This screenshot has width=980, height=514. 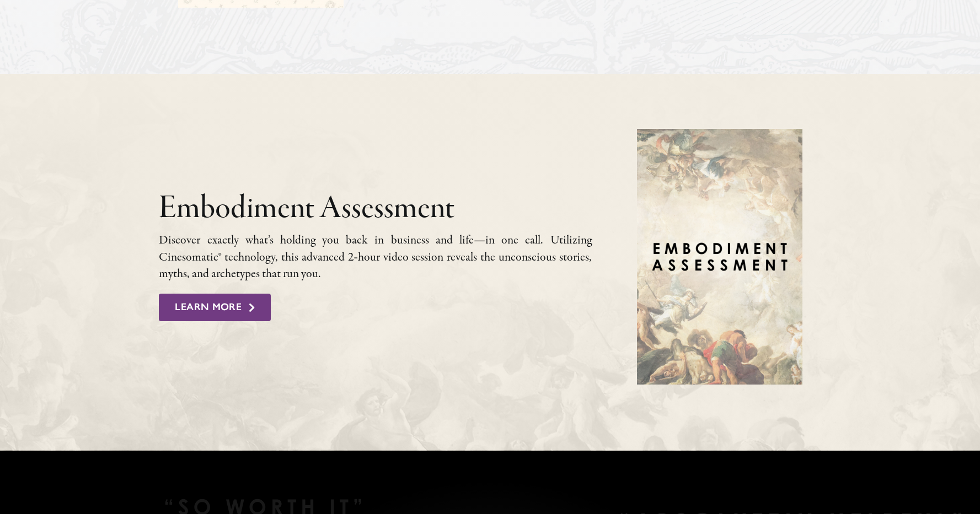 I want to click on a: Learn More, so click(x=215, y=308).